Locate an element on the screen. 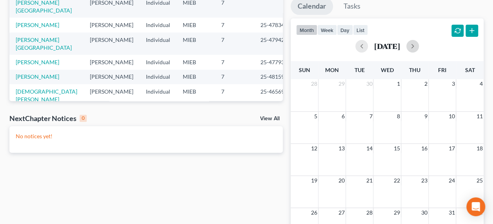  span: Fri is located at coordinates (442, 70).